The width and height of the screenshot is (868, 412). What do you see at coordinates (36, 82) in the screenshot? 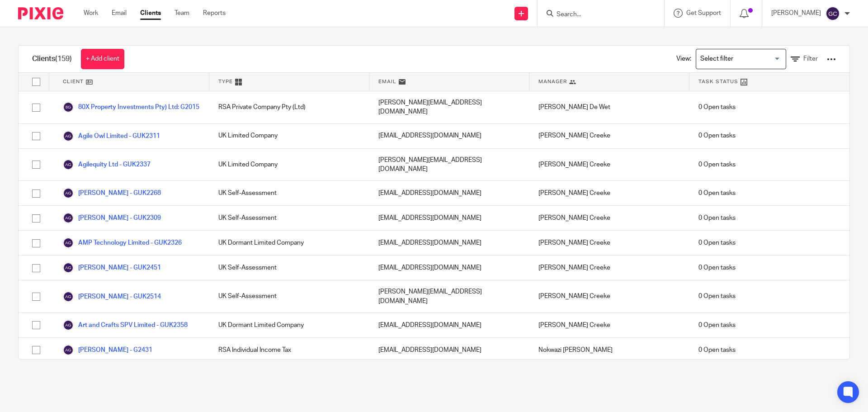
I see `input: Select all` at bounding box center [36, 82].